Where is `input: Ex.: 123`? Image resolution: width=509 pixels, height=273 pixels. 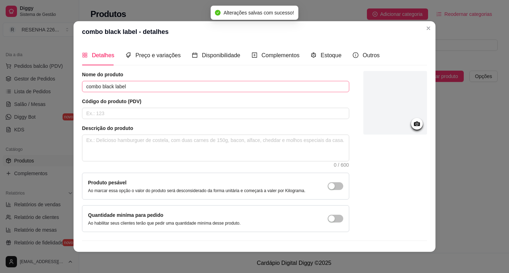 input: Ex.: 123 is located at coordinates (216, 113).